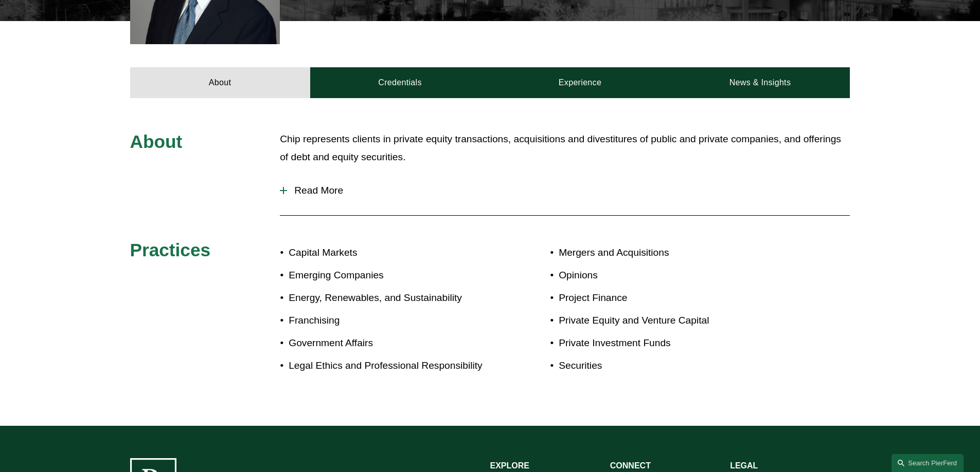 Image resolution: width=980 pixels, height=472 pixels. What do you see at coordinates (674, 298) in the screenshot?
I see `p: Project Finance` at bounding box center [674, 298].